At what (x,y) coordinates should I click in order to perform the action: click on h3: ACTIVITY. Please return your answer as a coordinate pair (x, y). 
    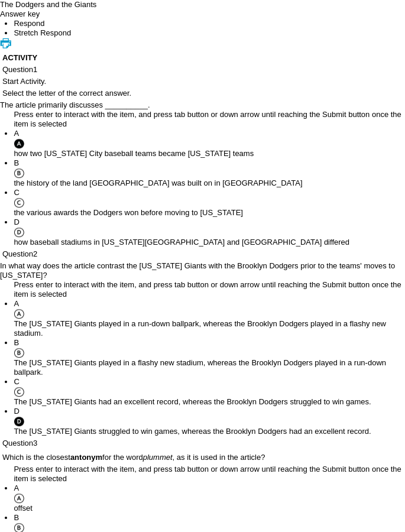
    Looking at the image, I should click on (202, 58).